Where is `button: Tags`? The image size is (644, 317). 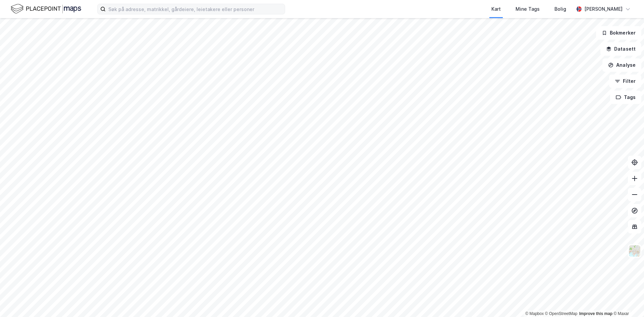 button: Tags is located at coordinates (625, 97).